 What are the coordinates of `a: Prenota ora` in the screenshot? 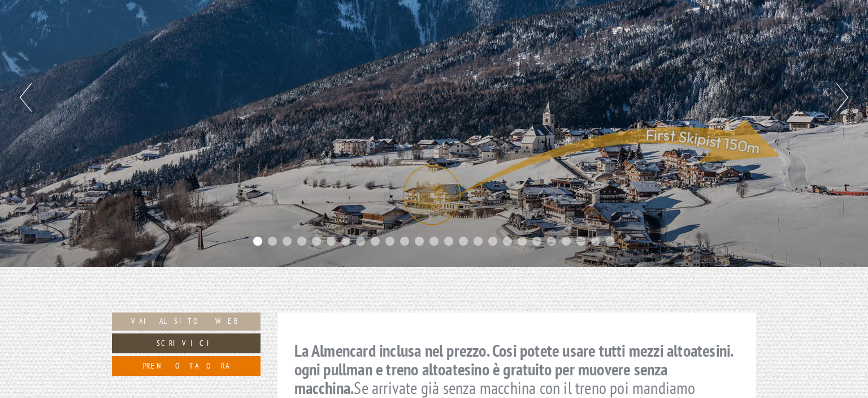 It's located at (186, 365).